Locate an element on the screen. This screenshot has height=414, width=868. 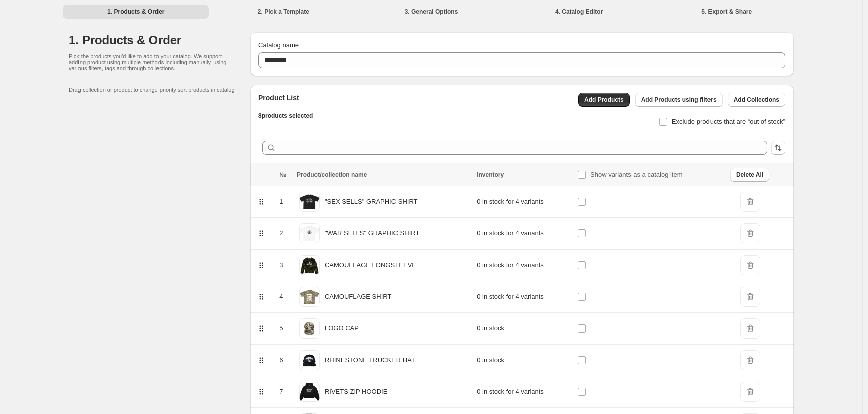
span: 4 is located at coordinates (281, 296).